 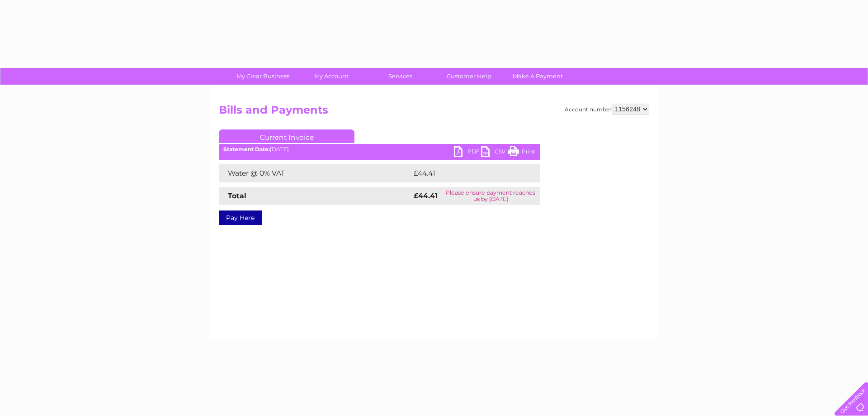 I want to click on a: PDF, so click(x=467, y=153).